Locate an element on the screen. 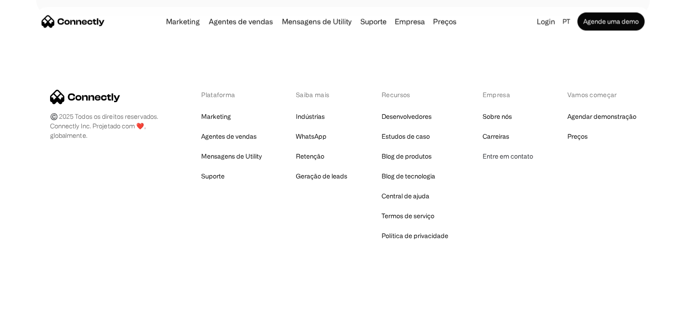  a: Central de ajuda is located at coordinates (406, 196).